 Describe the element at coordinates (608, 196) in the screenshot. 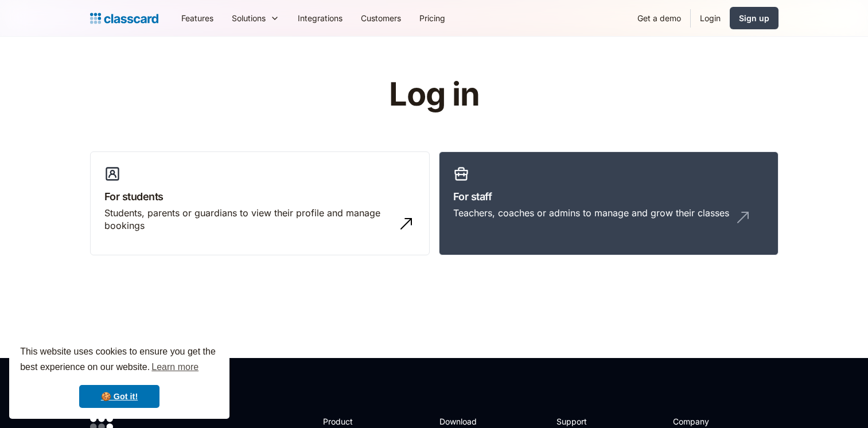

I see `h3: For staff` at that location.